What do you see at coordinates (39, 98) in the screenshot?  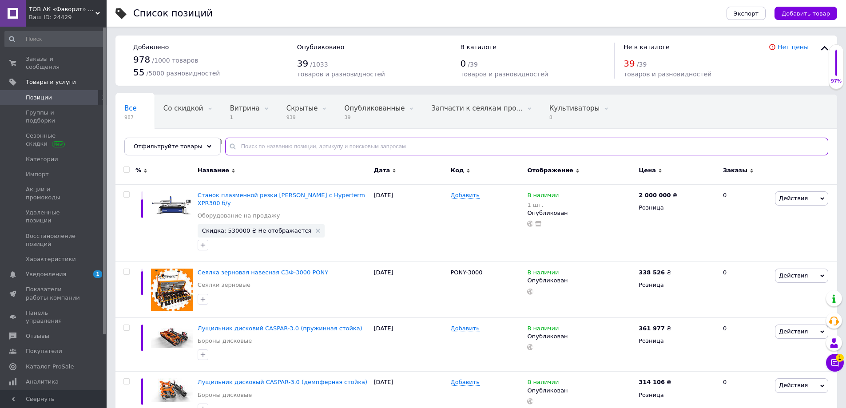 I see `span: Позиции` at bounding box center [39, 98].